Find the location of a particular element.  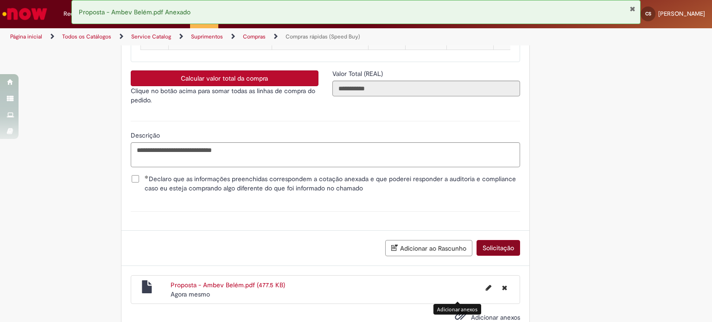

label: Somente leitura - Valor Total (REAL) is located at coordinates (358, 74).